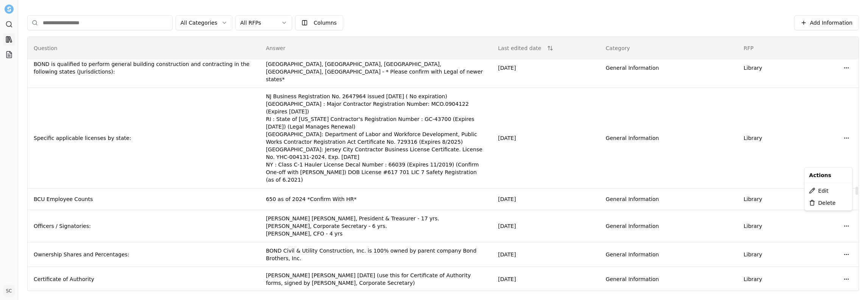 This screenshot has height=300, width=868. What do you see at coordinates (526, 48) in the screenshot?
I see `button: Last edited date` at bounding box center [526, 48].